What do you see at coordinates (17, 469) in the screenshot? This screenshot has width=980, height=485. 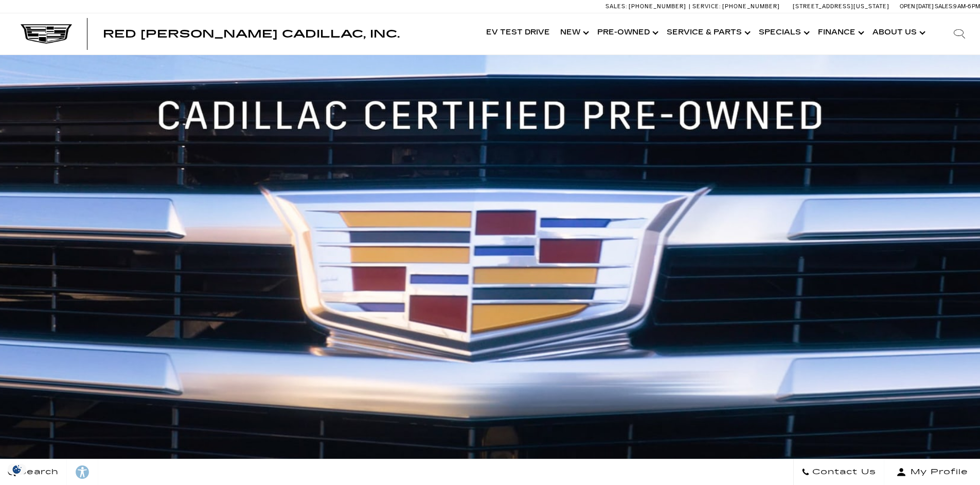 I see `img: Opt-Out Icon` at bounding box center [17, 469].